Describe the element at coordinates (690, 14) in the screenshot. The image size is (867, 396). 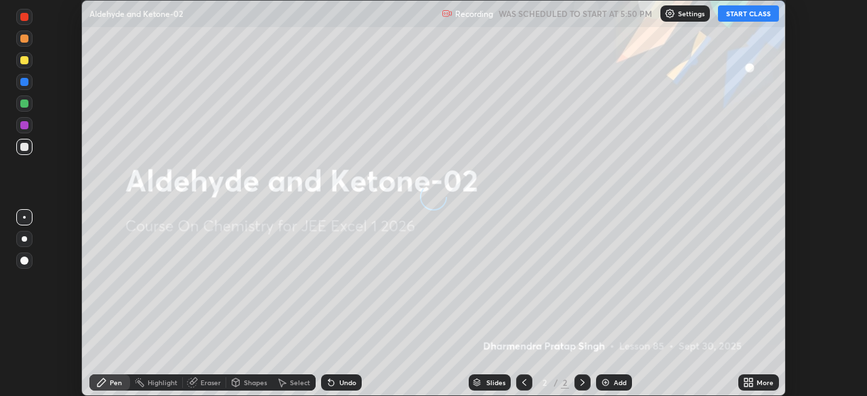
I see `p: Settings` at that location.